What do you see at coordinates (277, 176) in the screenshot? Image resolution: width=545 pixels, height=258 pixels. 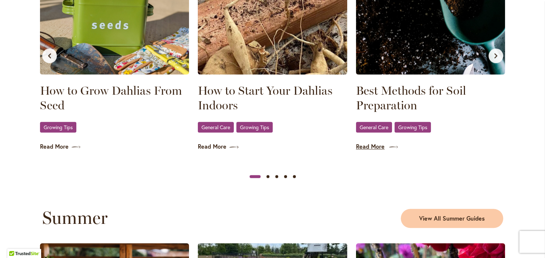 I see `button: Slide 3` at bounding box center [277, 176].